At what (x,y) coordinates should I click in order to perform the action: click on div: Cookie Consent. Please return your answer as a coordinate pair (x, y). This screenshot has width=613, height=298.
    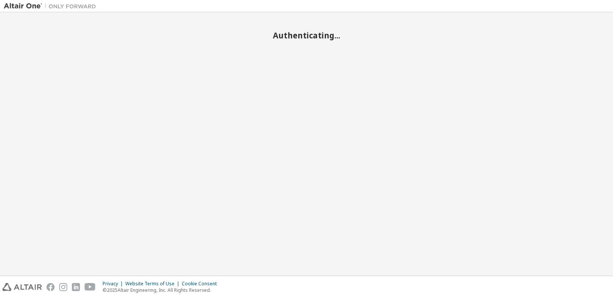
    Looking at the image, I should click on (201, 284).